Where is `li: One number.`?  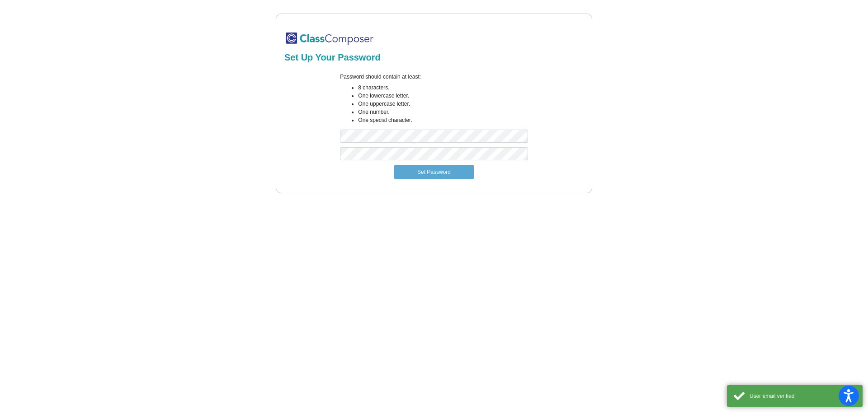 li: One number. is located at coordinates (442, 112).